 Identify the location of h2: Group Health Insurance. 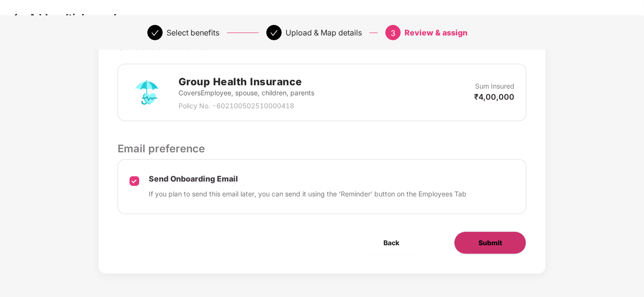
(246, 81).